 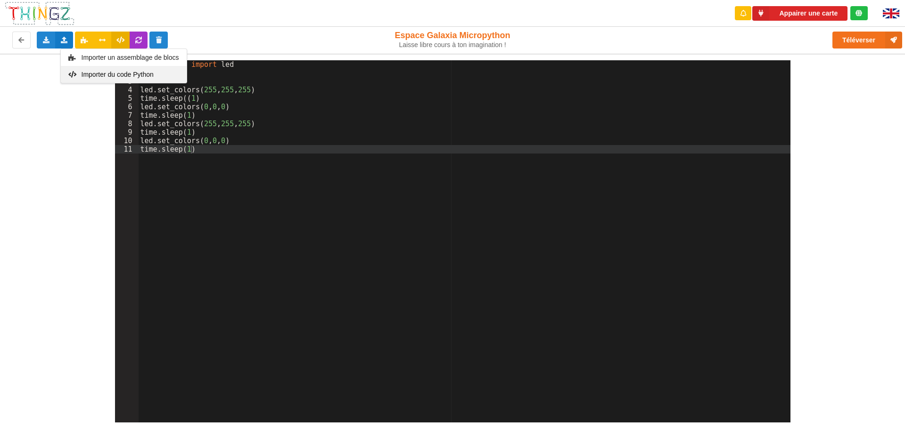 I want to click on div: 6, so click(x=127, y=107).